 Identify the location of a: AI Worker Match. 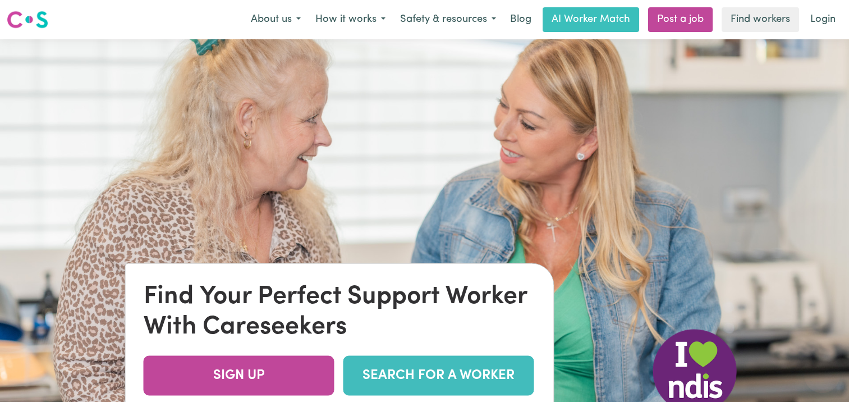
(591, 20).